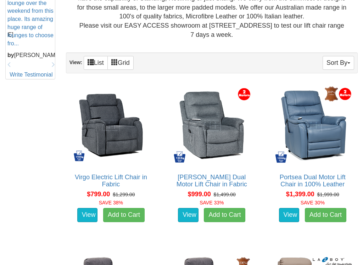 The width and height of the screenshot is (363, 265). Describe the element at coordinates (313, 181) in the screenshot. I see `a: Portsea Dual Motor Lift Chair in 100% Leather` at that location.